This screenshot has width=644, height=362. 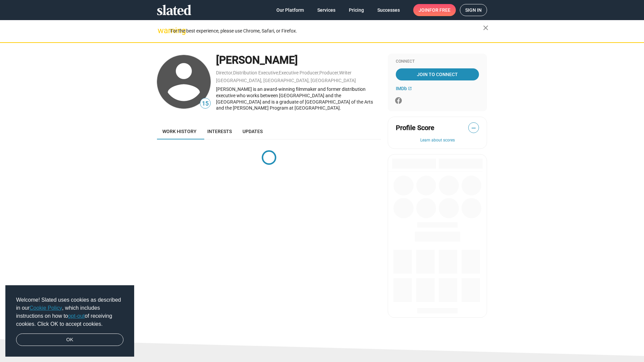 I want to click on mat-icon: open_in_new, so click(x=410, y=88).